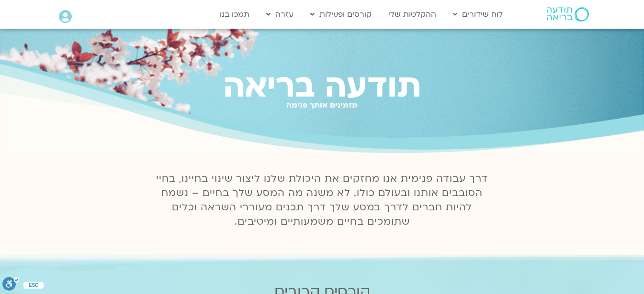 The image size is (644, 294). I want to click on a: עזרה, so click(280, 14).